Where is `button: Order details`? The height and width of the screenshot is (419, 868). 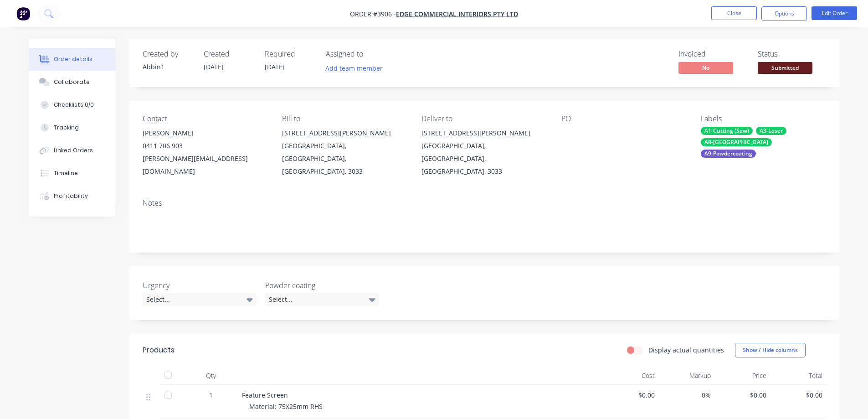
button: Order details is located at coordinates (72, 59).